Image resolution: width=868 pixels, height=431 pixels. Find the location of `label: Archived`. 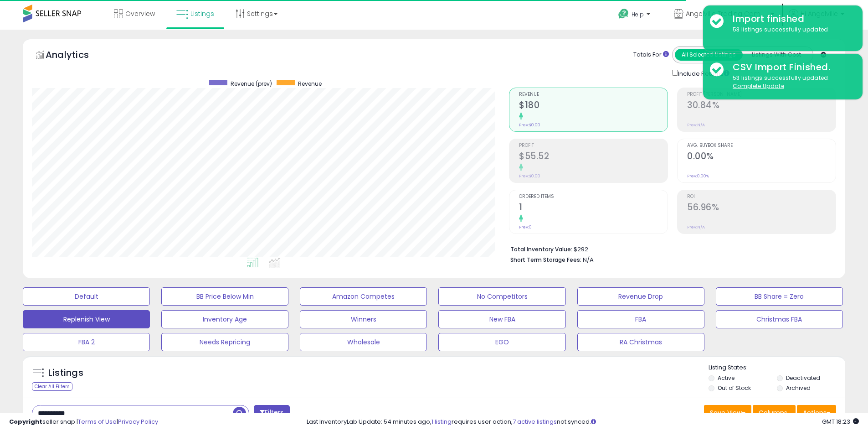

label: Archived is located at coordinates (799, 388).